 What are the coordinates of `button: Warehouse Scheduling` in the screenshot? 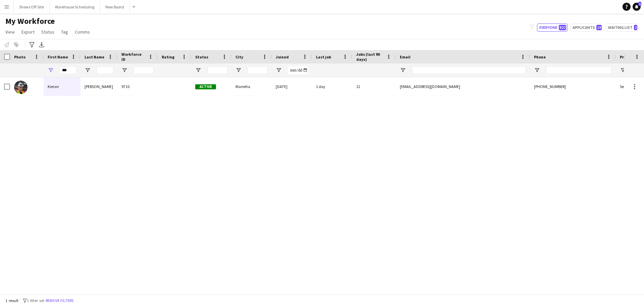 It's located at (75, 7).